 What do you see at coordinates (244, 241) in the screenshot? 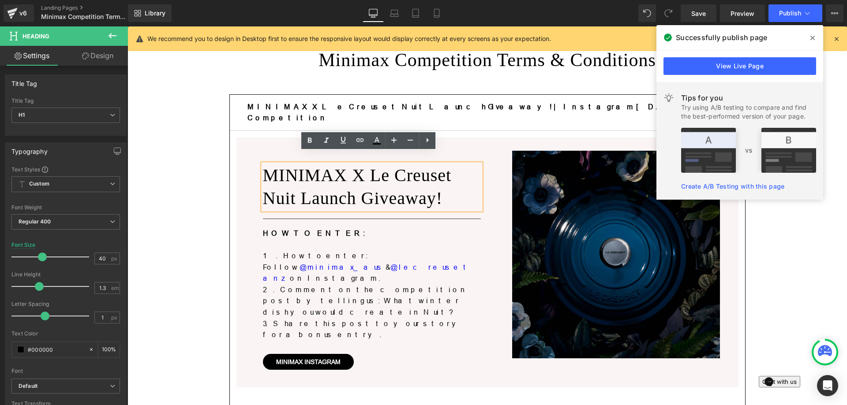
I see `p: 1. How to enter: Follow & on Instagram.` at bounding box center [244, 241].